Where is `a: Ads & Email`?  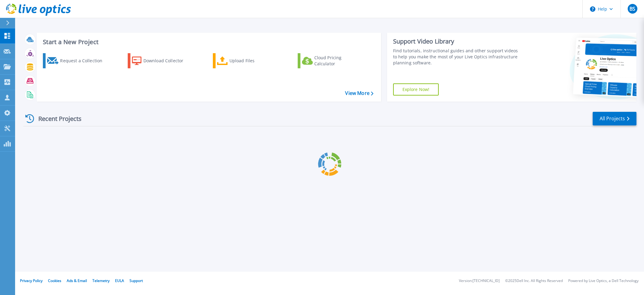 a: Ads & Email is located at coordinates (77, 281).